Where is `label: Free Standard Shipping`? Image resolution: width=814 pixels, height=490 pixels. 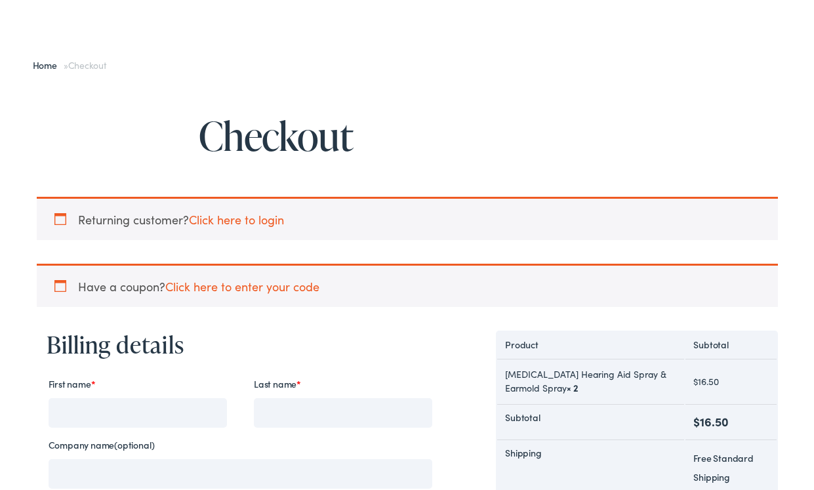 label: Free Standard Shipping is located at coordinates (723, 467).